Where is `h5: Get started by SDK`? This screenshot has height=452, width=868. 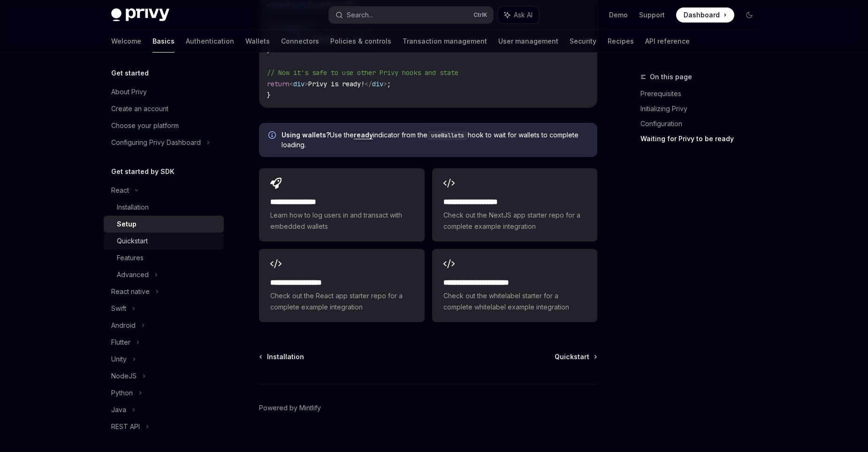
h5: Get started by SDK is located at coordinates (143, 171).